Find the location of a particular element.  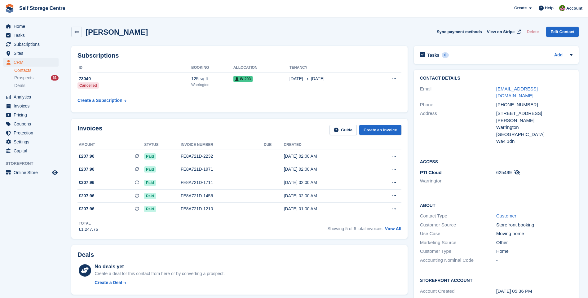

h2: About is located at coordinates (496, 205).